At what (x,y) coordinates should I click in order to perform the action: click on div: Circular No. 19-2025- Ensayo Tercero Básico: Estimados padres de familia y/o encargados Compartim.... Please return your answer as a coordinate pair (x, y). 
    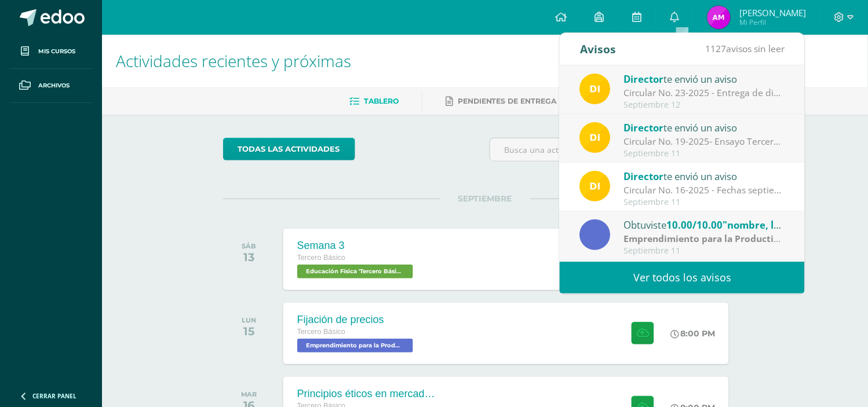
    Looking at the image, I should click on (705, 141).